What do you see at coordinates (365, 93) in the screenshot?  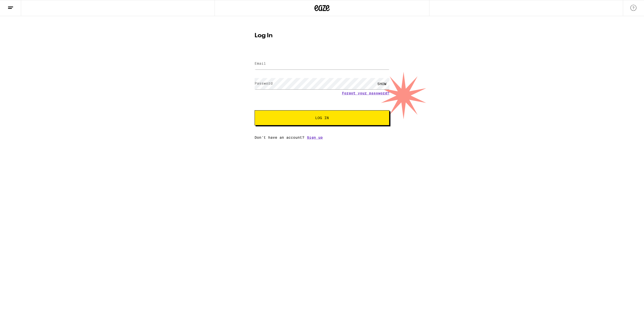 I see `a: Forgot your password?` at bounding box center [365, 93].